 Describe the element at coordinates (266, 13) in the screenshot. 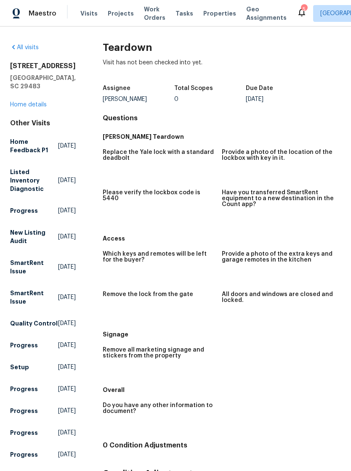

I see `span: Geo Assignments` at that location.